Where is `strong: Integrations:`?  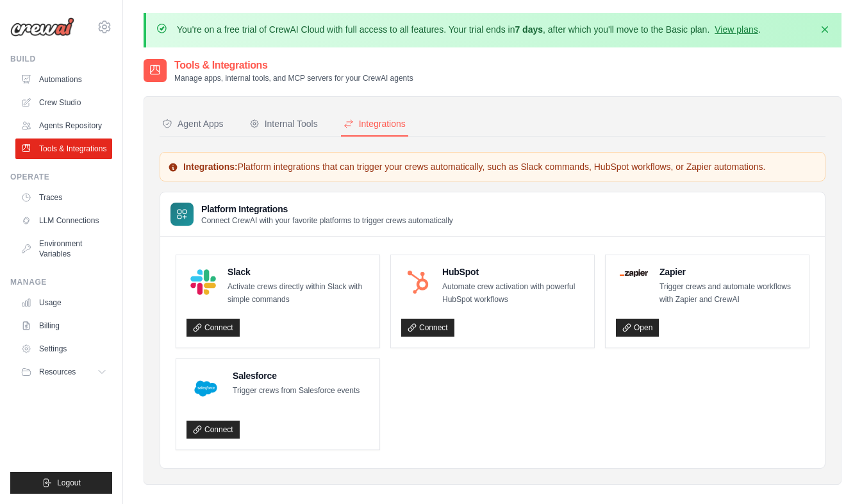 strong: Integrations: is located at coordinates (210, 166).